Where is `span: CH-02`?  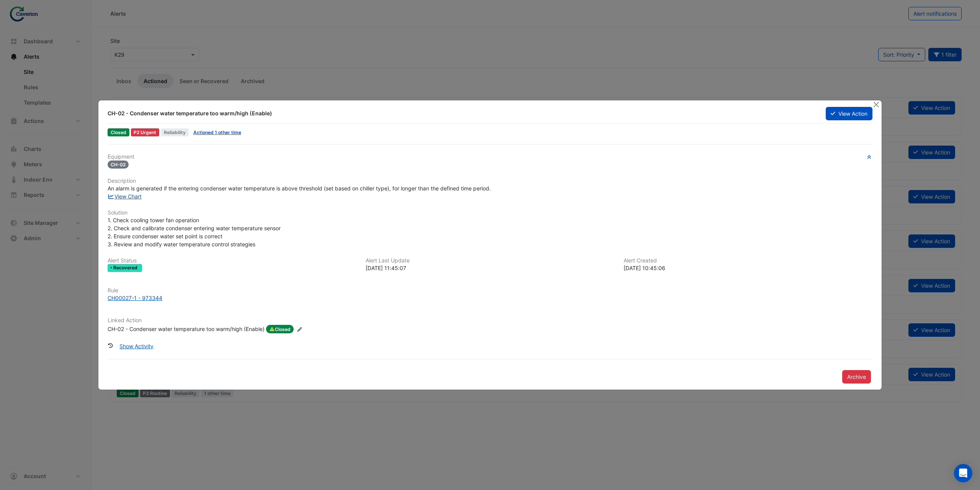 span: CH-02 is located at coordinates (118, 164).